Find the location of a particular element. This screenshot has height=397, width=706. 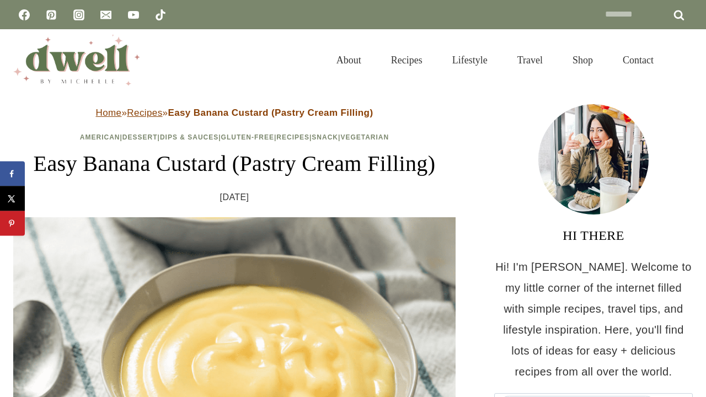

a: Snack is located at coordinates (325, 137).